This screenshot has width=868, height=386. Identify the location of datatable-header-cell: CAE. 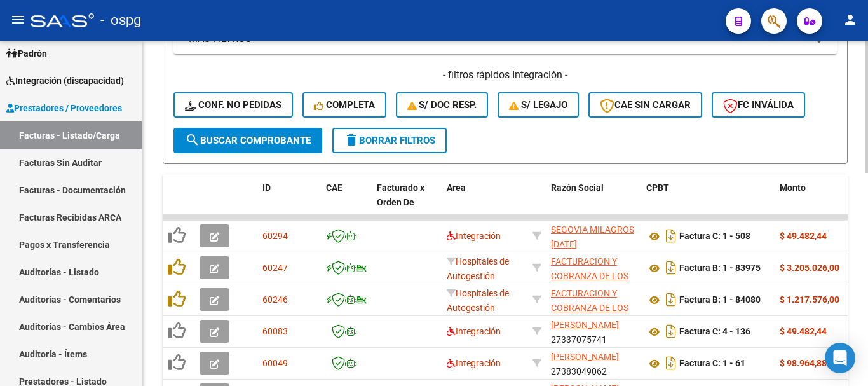
(346, 202).